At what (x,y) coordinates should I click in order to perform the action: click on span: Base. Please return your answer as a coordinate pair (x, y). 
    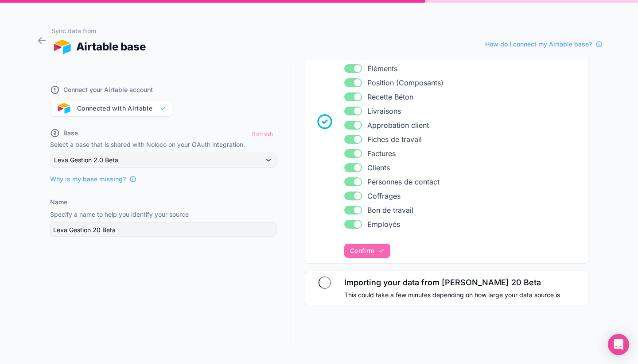
    Looking at the image, I should click on (71, 133).